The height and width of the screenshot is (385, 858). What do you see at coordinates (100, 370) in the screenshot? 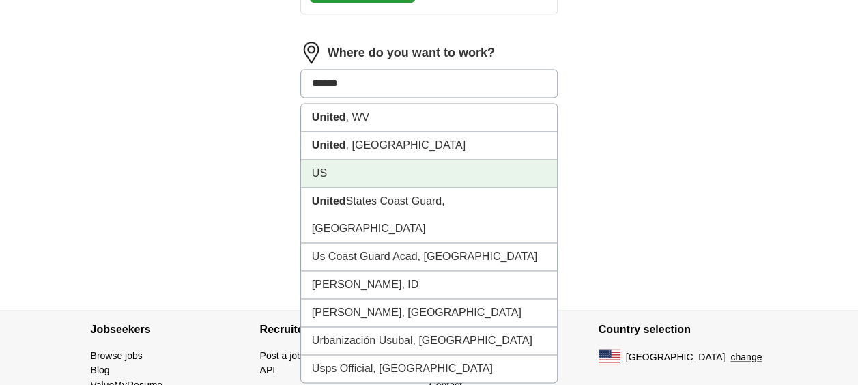
I see `a: Blog` at bounding box center [100, 370].